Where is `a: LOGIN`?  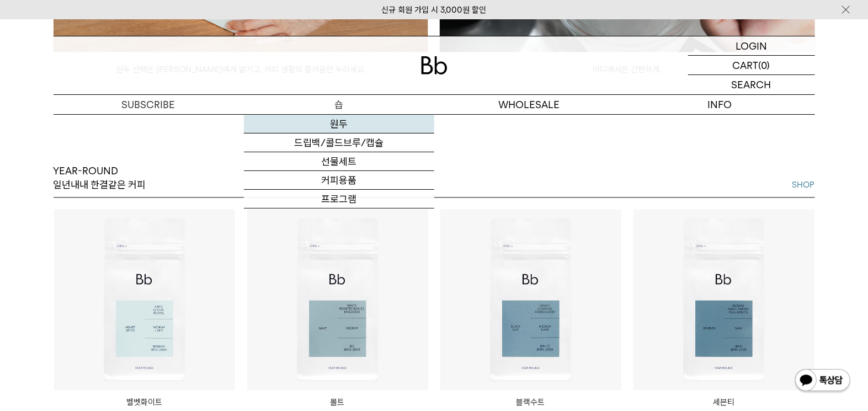 a: LOGIN is located at coordinates (751, 46).